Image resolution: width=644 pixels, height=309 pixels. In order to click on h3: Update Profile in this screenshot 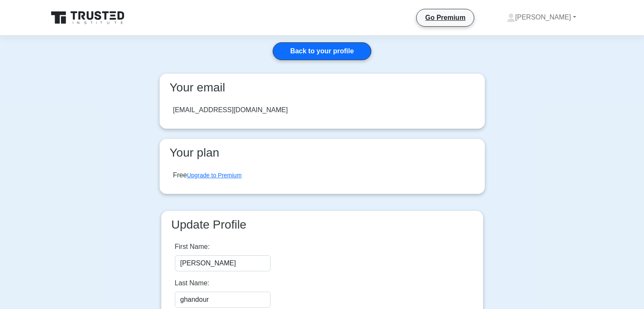, I will do `click(322, 225)`.